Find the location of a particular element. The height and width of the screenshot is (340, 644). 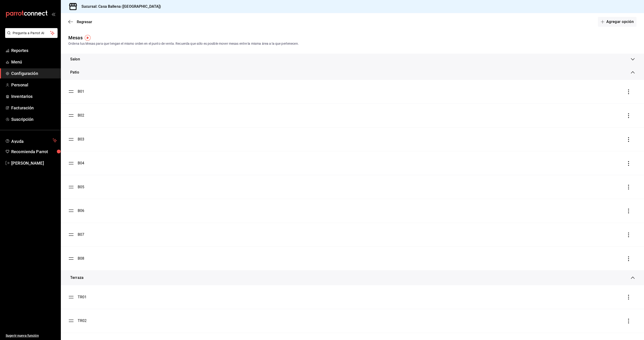

div: B06 is located at coordinates (81, 211).